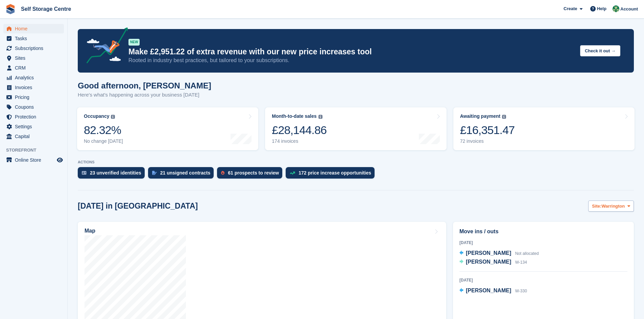 Image resolution: width=644 pixels, height=319 pixels. I want to click on button: Check it out →, so click(600, 51).